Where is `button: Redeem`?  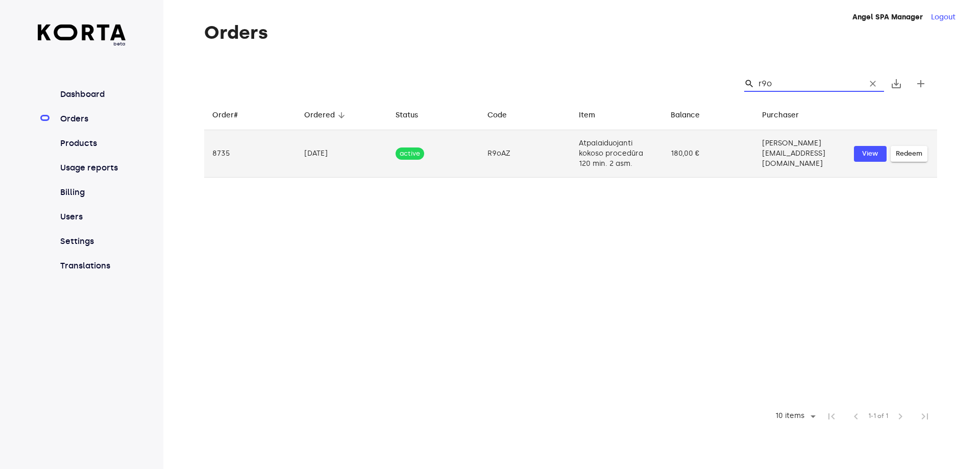
button: Redeem is located at coordinates (909, 153).